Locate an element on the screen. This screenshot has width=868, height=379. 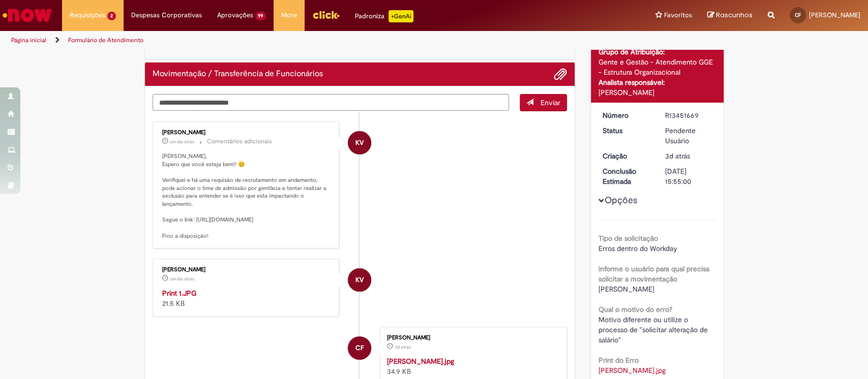
img: click_logo_yellow_360x200.png is located at coordinates (326, 15).